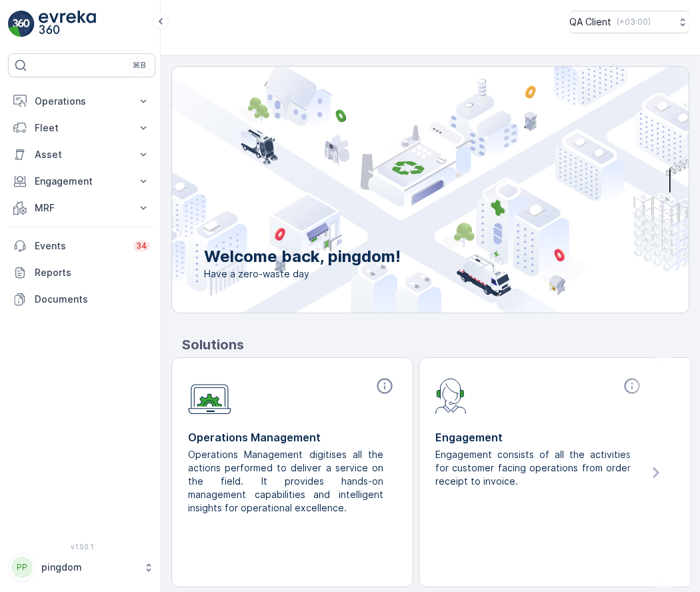 The image size is (700, 592). Describe the element at coordinates (81, 246) in the screenshot. I see `a: Events34` at that location.